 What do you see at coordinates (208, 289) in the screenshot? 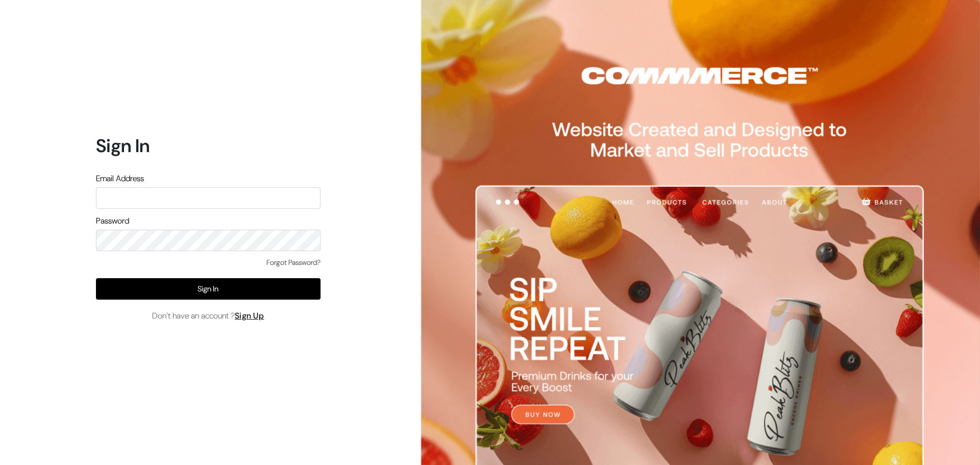
I see `button: Sign In` at bounding box center [208, 289].